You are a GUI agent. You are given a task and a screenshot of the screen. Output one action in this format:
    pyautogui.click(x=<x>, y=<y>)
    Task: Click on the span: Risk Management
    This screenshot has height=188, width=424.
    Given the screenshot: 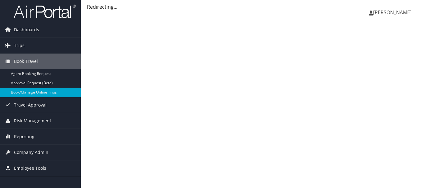 What is the action you would take?
    pyautogui.click(x=33, y=121)
    